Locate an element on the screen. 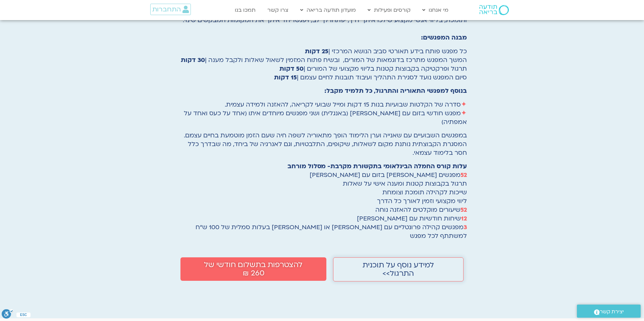 This screenshot has height=321, width=644. span: להצטרפות בתשלום חודשי של 260 ₪ is located at coordinates (253, 269).